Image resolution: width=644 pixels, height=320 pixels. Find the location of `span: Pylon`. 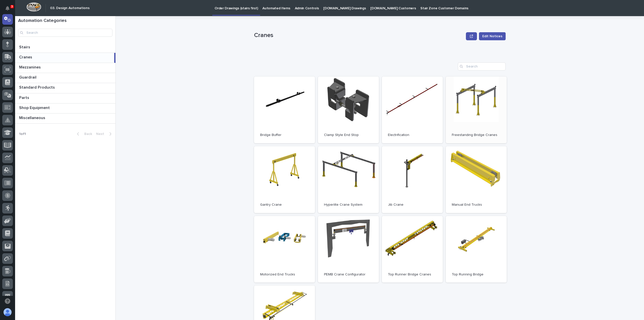

span: Pylon is located at coordinates (55, 95).